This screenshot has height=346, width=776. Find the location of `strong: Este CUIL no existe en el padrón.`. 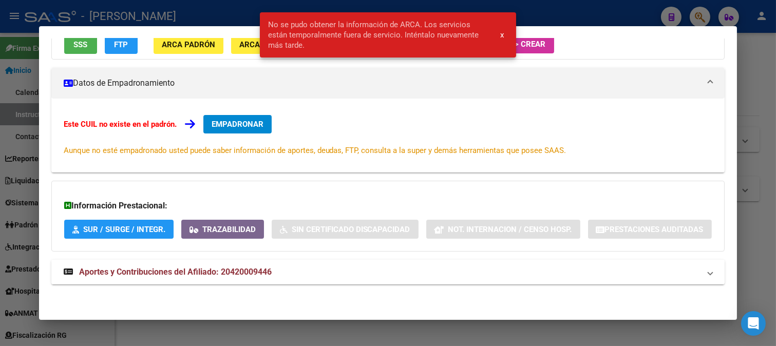

strong: Este CUIL no existe en el padrón. is located at coordinates (120, 124).